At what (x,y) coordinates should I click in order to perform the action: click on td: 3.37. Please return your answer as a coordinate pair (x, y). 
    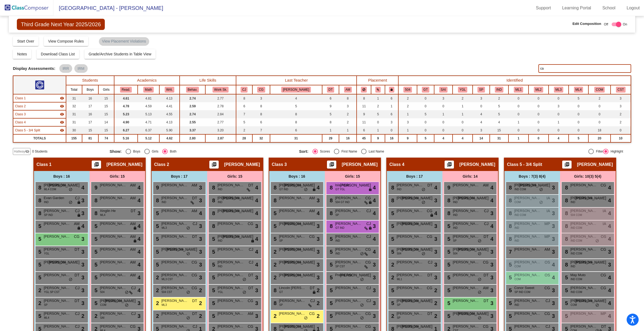
    Looking at the image, I should click on (192, 130).